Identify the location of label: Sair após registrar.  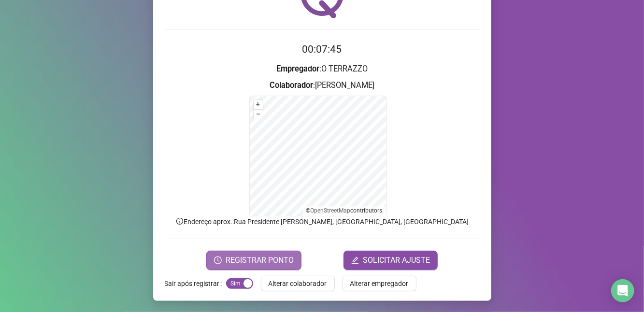
(195, 284).